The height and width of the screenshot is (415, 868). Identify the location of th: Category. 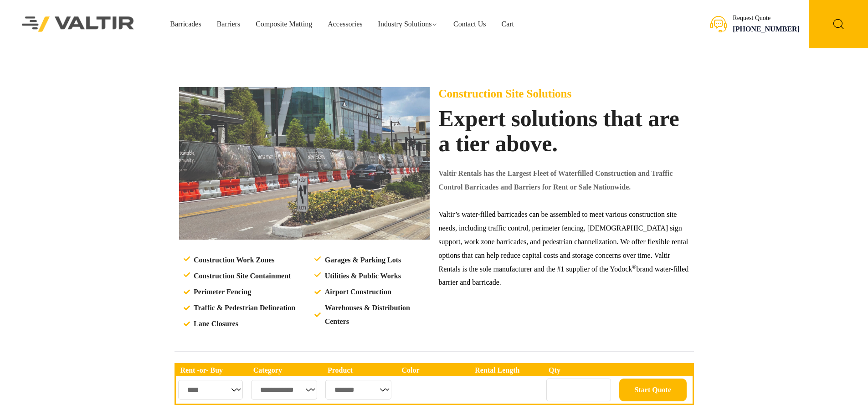
(286, 370).